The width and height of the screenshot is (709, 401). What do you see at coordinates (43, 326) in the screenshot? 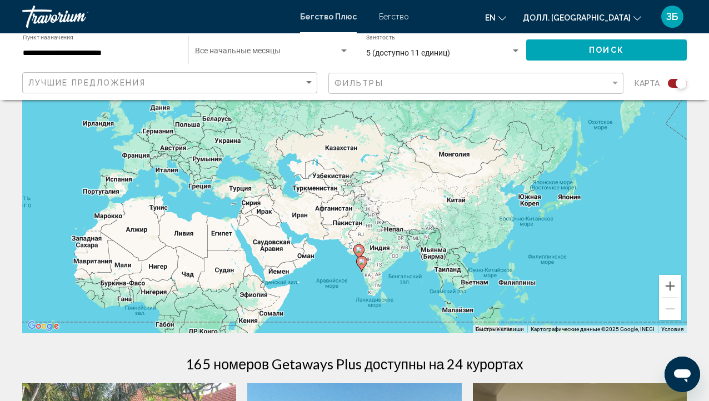
I see `a: Откройте эту область на Картах Google (в новом окне)` at bounding box center [43, 326].